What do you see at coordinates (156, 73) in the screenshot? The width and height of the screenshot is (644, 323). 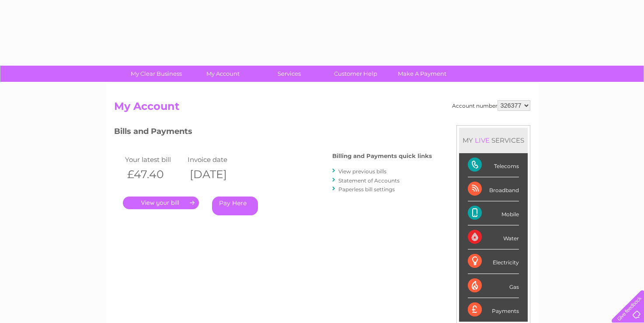 I see `a: My Clear Business` at bounding box center [156, 73].